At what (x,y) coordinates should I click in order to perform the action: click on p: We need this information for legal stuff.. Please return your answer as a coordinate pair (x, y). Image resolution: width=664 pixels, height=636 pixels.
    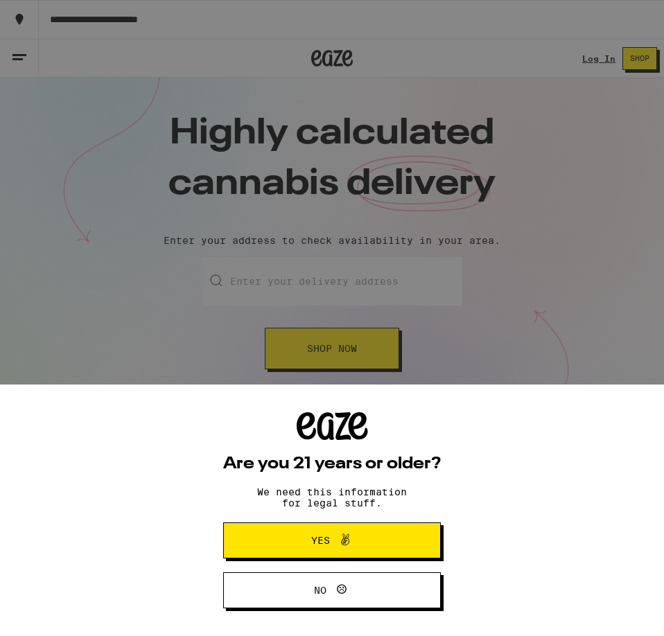
    Looking at the image, I should click on (332, 497).